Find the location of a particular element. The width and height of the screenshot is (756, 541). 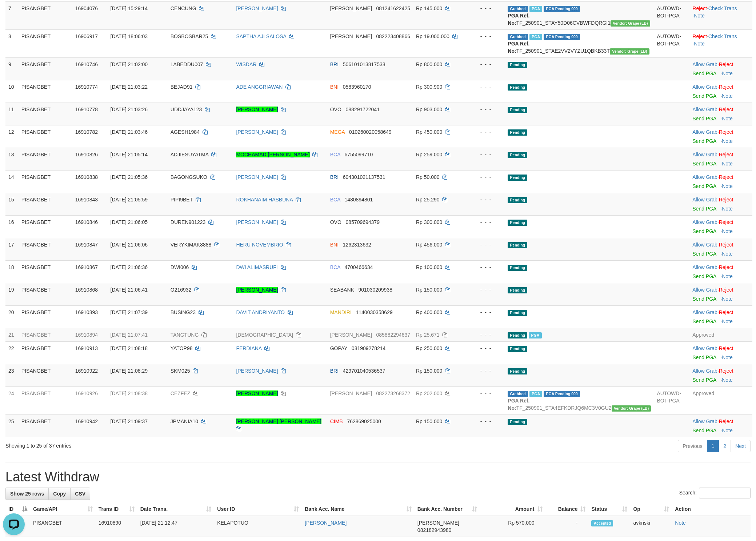

span: Grabbed is located at coordinates (518, 36).